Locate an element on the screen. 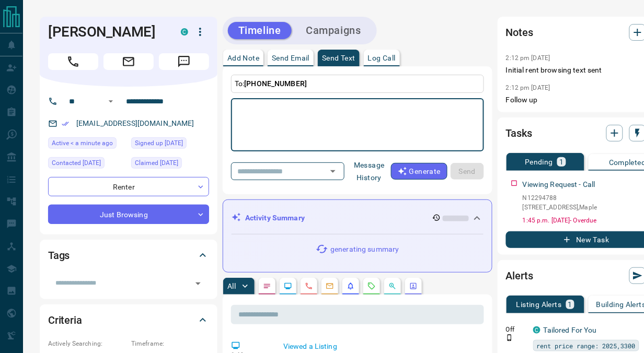 This screenshot has height=353, width=644. svg: Emails is located at coordinates (330, 286).